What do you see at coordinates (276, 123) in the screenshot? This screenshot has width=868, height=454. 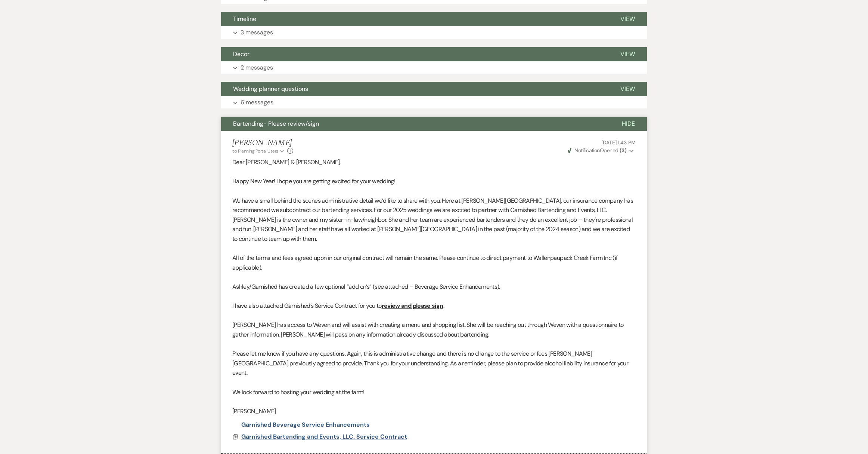 I see `span: Bartending- Please review/sign` at bounding box center [276, 123].